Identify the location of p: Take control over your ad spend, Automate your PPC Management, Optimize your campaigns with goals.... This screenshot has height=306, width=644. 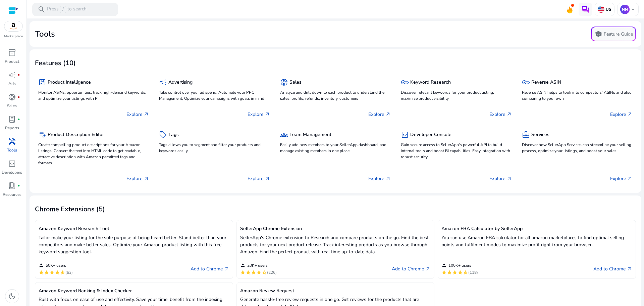
(214, 96).